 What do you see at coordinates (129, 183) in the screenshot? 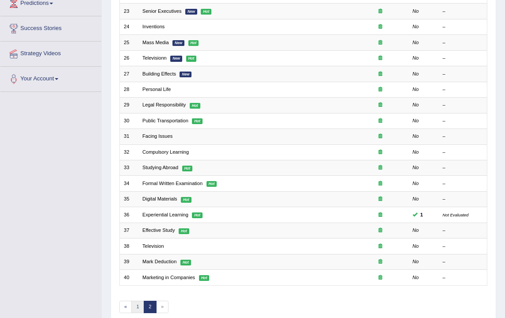
I see `td: 34` at bounding box center [129, 183].